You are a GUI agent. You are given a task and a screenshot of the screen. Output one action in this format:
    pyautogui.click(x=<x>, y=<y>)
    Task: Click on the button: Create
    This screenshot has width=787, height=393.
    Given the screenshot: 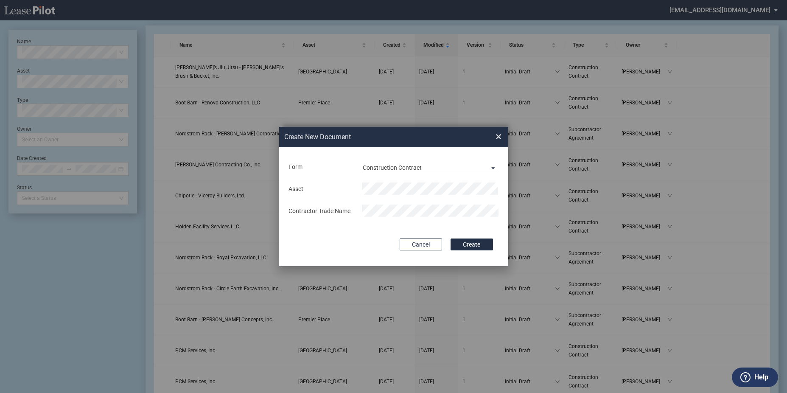 What is the action you would take?
    pyautogui.click(x=472, y=244)
    